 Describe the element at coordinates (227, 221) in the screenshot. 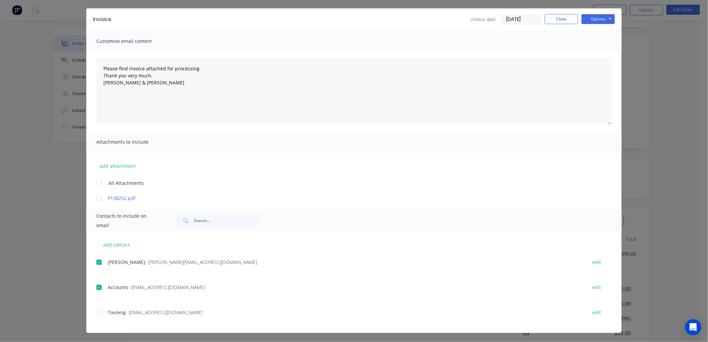

I see `input: Search...` at that location.